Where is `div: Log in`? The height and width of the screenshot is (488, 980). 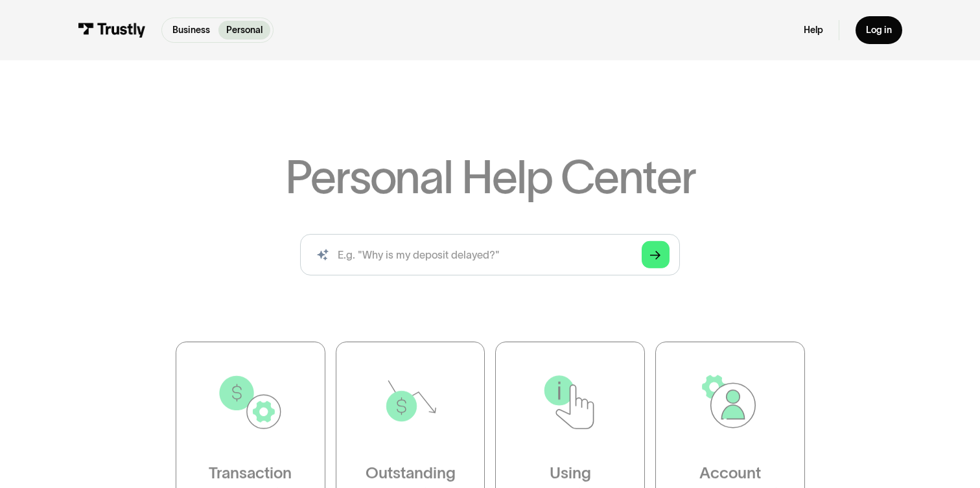 div: Log in is located at coordinates (878, 30).